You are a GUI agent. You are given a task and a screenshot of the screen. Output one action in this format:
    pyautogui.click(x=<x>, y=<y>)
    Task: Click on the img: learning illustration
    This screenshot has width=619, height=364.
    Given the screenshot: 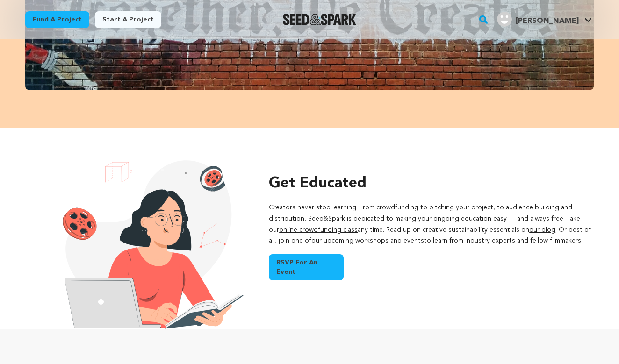 What is the action you would take?
    pyautogui.click(x=147, y=236)
    